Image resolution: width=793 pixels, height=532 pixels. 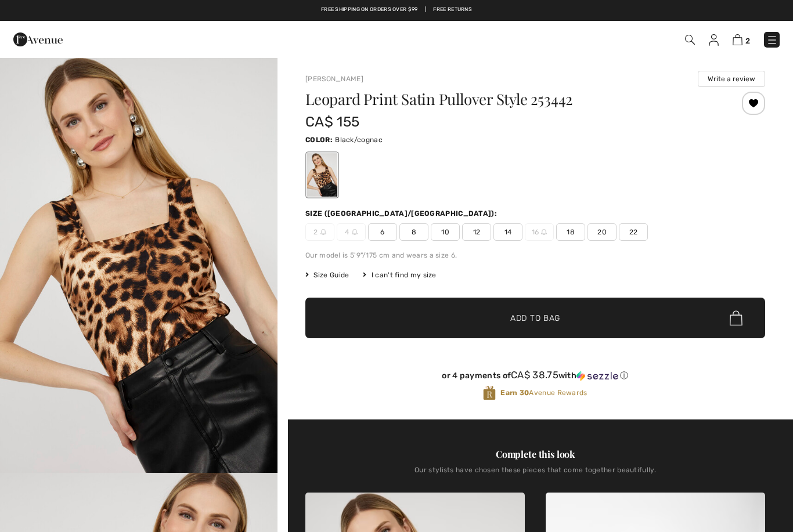 What do you see at coordinates (737, 39) in the screenshot?
I see `img: Shopping Bag` at bounding box center [737, 39].